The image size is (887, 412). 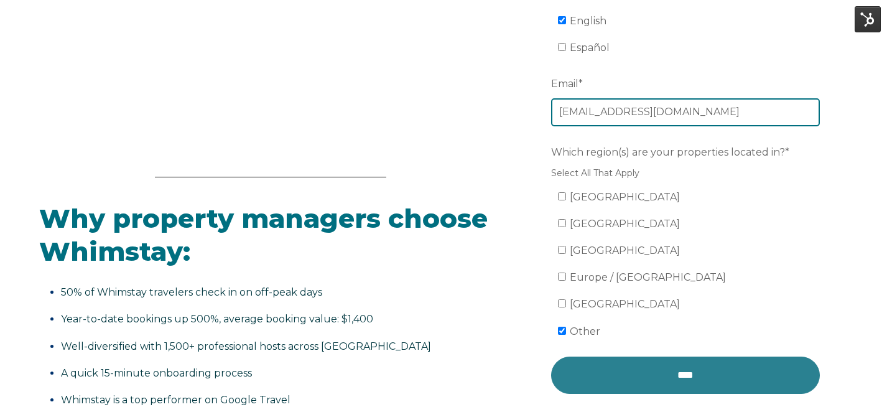 What do you see at coordinates (175, 399) in the screenshot?
I see `span: Whimstay is a top performer on Google Travel` at bounding box center [175, 399].